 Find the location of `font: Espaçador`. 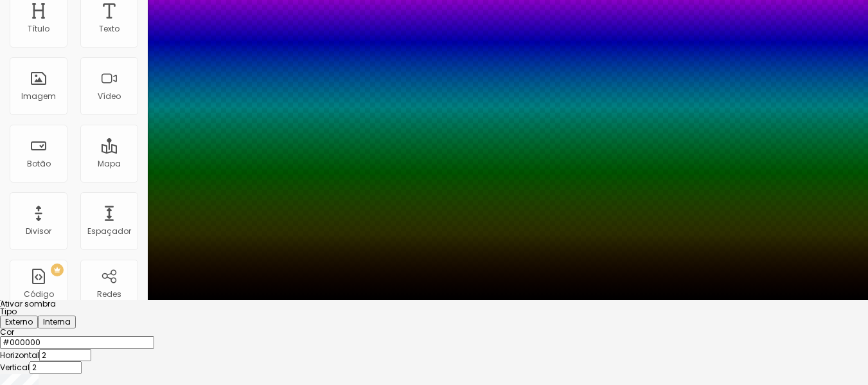

font: Espaçador is located at coordinates (109, 231).